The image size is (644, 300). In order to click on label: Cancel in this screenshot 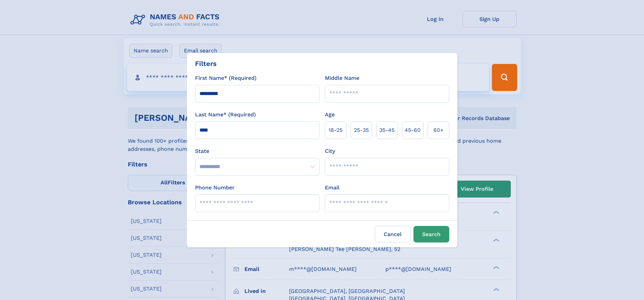, I will do `click(393, 234)`.